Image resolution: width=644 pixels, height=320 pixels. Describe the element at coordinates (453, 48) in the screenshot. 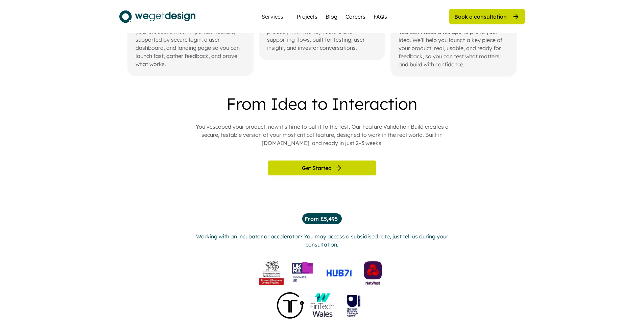

I see `div: You don’t need a full app to prove your idea. We’ll help you launch a key piece of your product, ...` at that location.